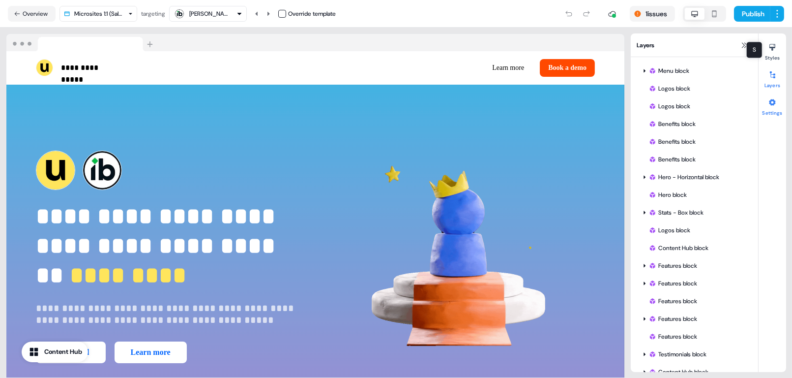 The width and height of the screenshot is (792, 378). I want to click on button: Layers, so click(773, 78).